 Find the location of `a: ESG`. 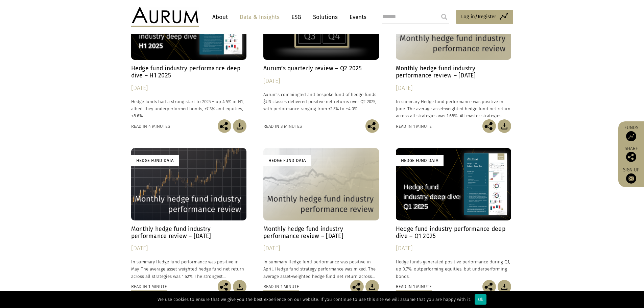

a: ESG is located at coordinates (296, 17).